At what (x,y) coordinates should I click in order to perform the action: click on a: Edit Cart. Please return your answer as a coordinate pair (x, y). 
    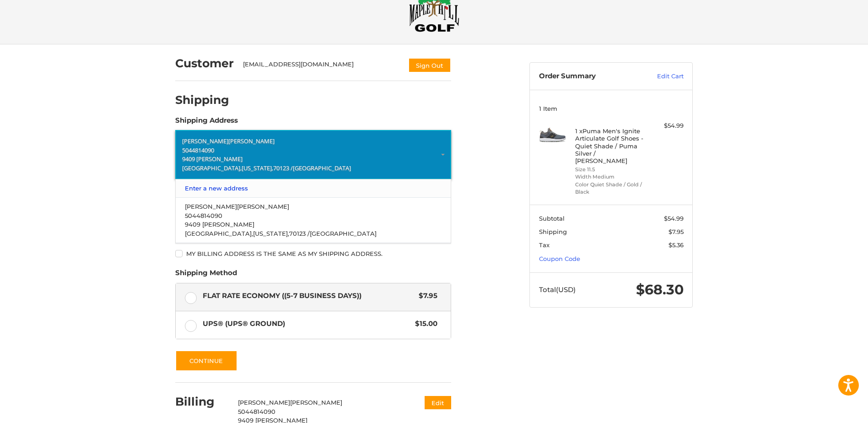
    Looking at the image, I should click on (660, 77).